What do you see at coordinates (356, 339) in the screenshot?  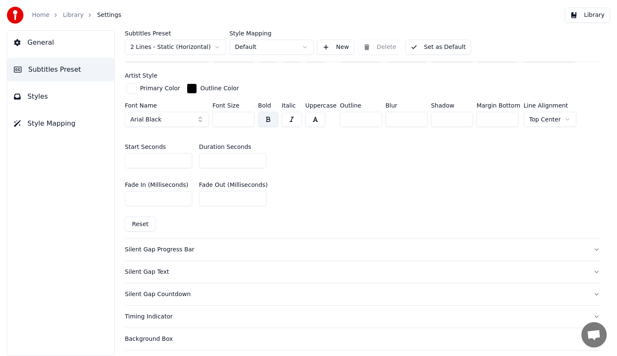 I see `div: Background Box` at bounding box center [356, 339].